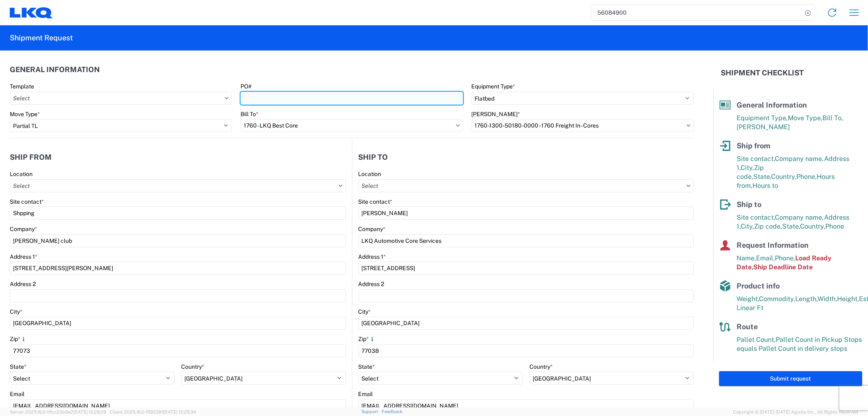 The image size is (868, 416). What do you see at coordinates (392, 412) in the screenshot?
I see `a: Feedback` at bounding box center [392, 412].